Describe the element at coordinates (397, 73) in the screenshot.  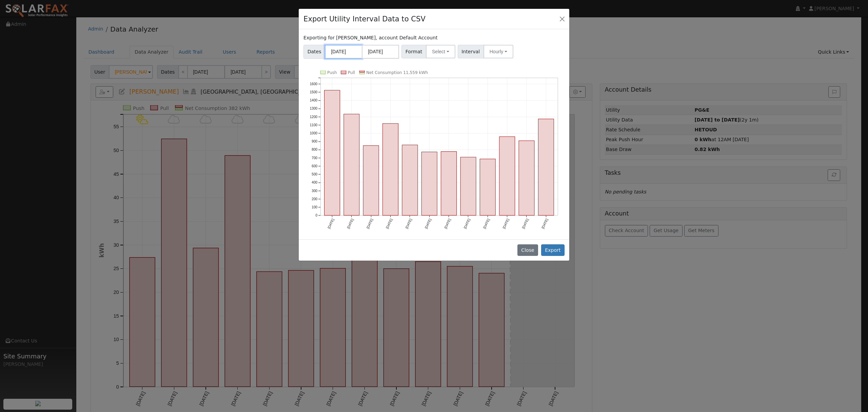
I see `text: Net Consumption 11,559 kWh` at that location.